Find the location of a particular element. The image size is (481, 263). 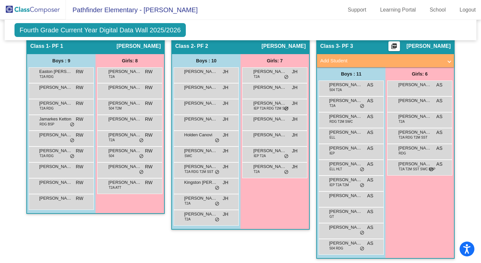

span: - PF 1 is located at coordinates (56, 46).